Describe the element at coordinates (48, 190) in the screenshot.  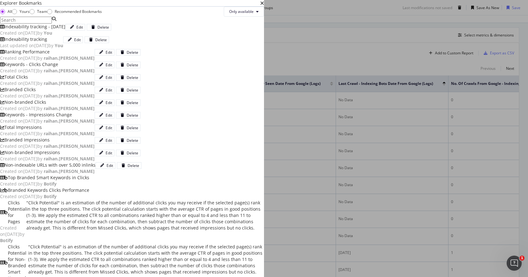
I see `div: Branded Keywords Clicks Performance` at that location.